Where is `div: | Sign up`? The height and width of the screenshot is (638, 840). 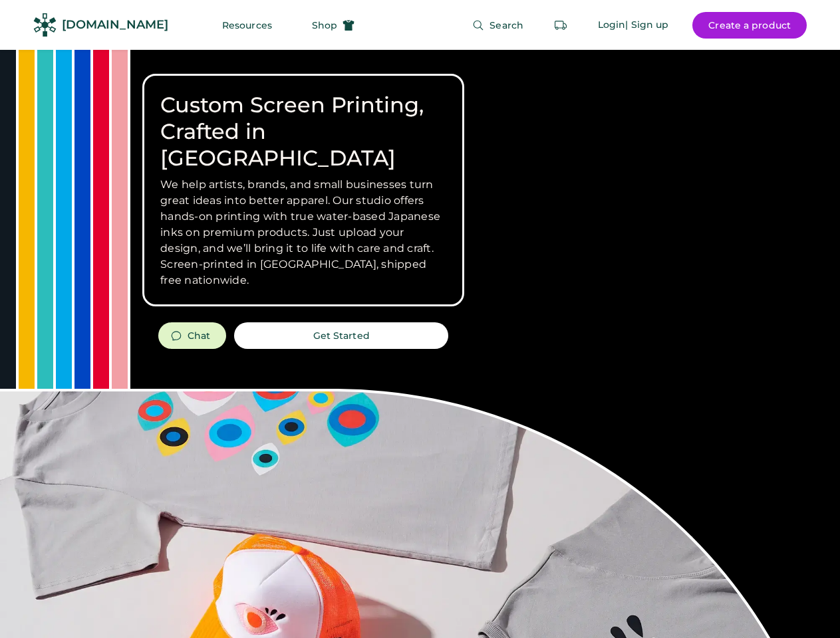 div: | Sign up is located at coordinates (646, 25).